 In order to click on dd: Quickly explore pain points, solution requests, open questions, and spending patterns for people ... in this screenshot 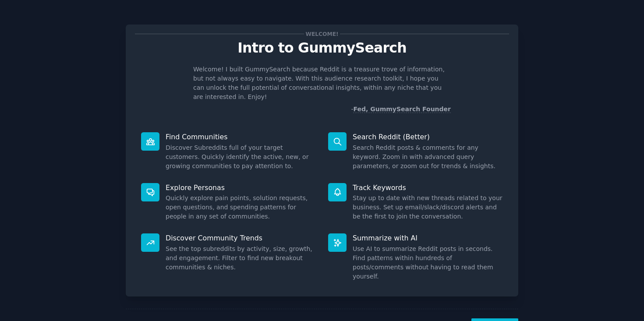, I will do `click(241, 207)`.